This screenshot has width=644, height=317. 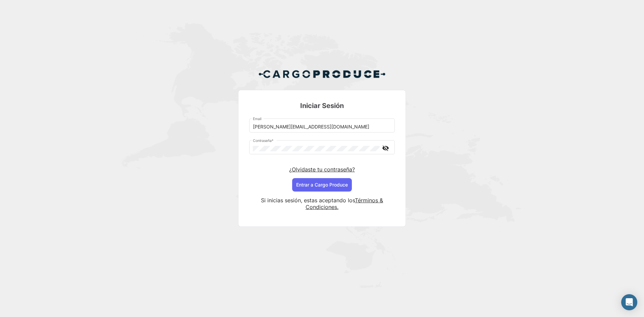 I want to click on a: ¿Olvidaste tu contraseña?, so click(x=322, y=169).